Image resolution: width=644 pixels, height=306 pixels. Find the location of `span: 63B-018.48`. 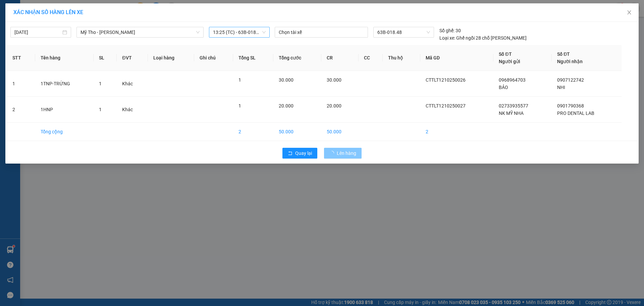

span: 63B-018.48 is located at coordinates (403, 32).